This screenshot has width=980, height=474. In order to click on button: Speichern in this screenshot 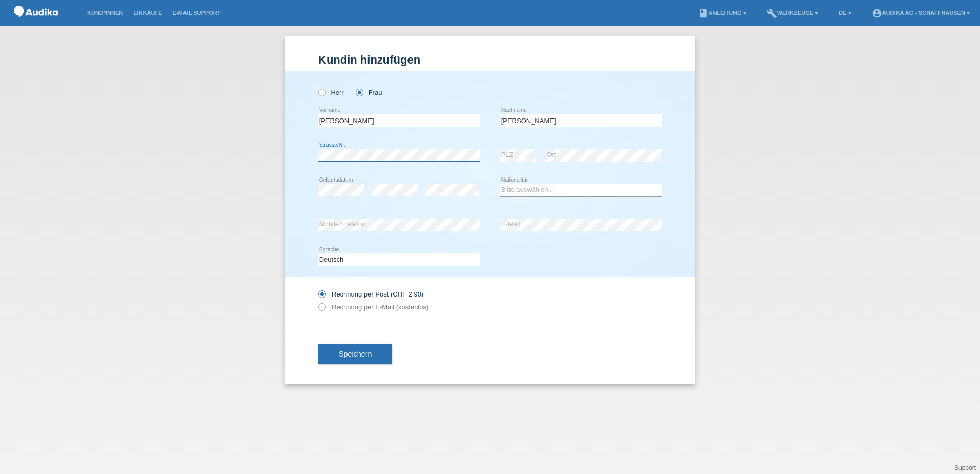, I will do `click(355, 354)`.